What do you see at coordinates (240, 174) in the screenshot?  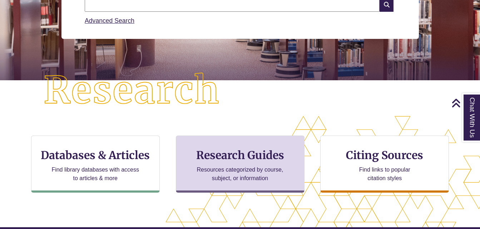 I see `p: Resources categorized by course, subject, or information` at bounding box center [240, 174].